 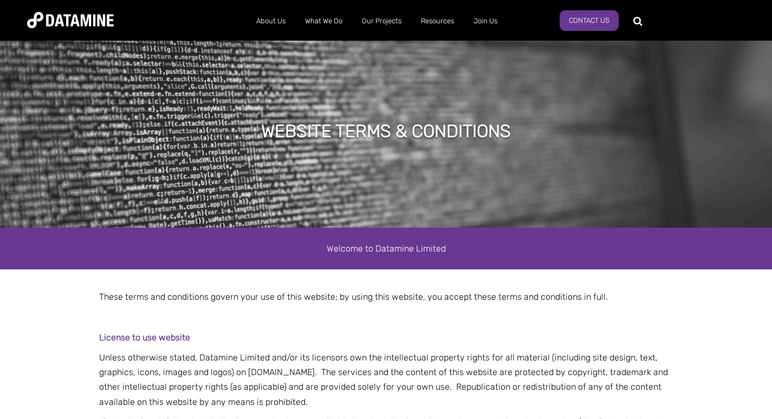 What do you see at coordinates (386, 379) in the screenshot?
I see `p: Unless otherwise stated, Datamine Limited and/or its licensors own the intellectual property righ...` at bounding box center [386, 379].